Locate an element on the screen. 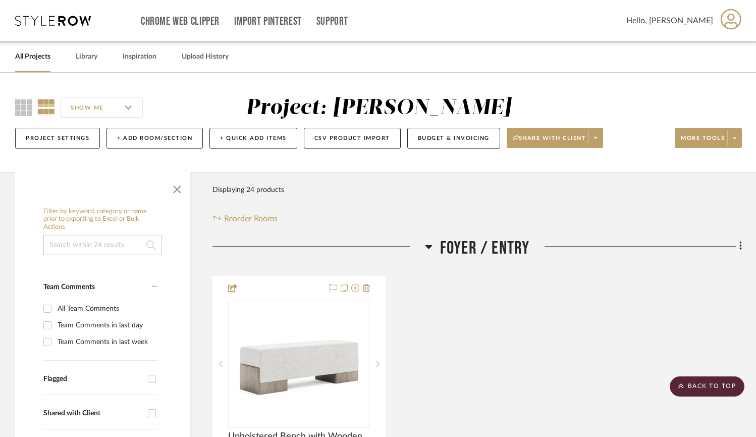 The width and height of the screenshot is (756, 437). div: Flagged is located at coordinates (93, 379).